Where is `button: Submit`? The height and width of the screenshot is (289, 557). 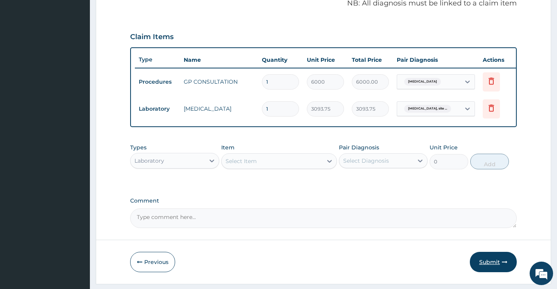
button: Submit is located at coordinates (493, 262).